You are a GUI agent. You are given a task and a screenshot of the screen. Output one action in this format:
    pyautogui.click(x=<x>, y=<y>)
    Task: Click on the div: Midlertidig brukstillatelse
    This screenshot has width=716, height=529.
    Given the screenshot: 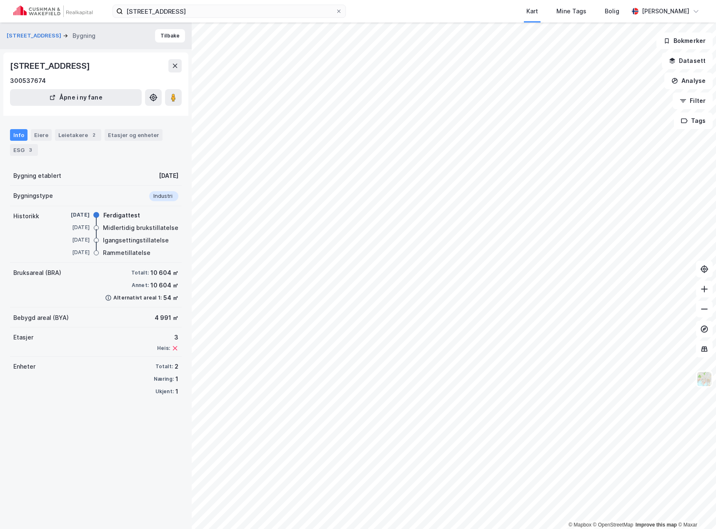 What is the action you would take?
    pyautogui.click(x=140, y=228)
    